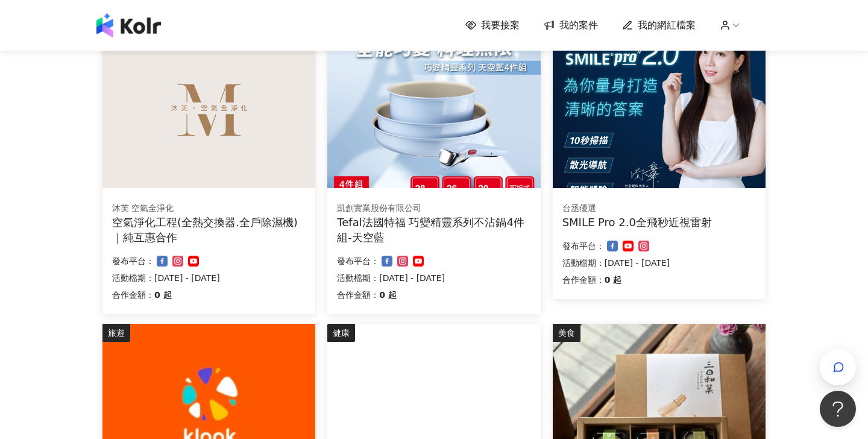 The width and height of the screenshot is (868, 439). I want to click on div: Tefal法國特福 巧變精靈系列不沾鍋4件組-天空藍, so click(433, 230).